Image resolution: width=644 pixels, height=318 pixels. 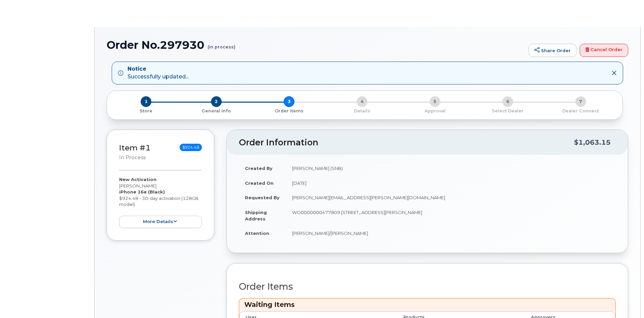 What do you see at coordinates (222, 44) in the screenshot?
I see `small: (in process)` at bounding box center [222, 44].